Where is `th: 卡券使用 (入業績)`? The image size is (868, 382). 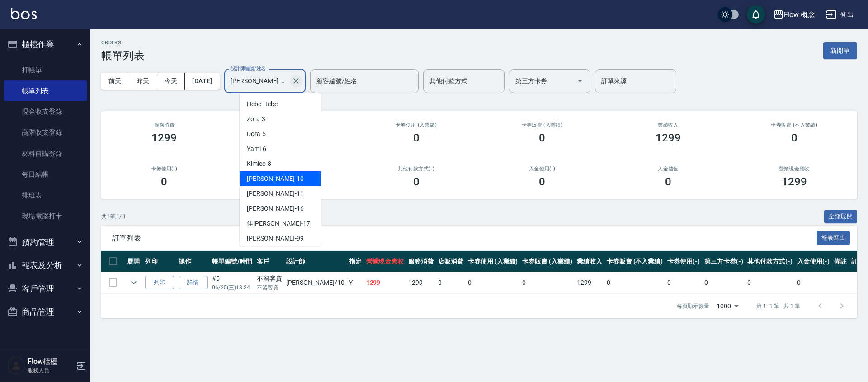 th: 卡券使用 (入業績) is located at coordinates (493, 261).